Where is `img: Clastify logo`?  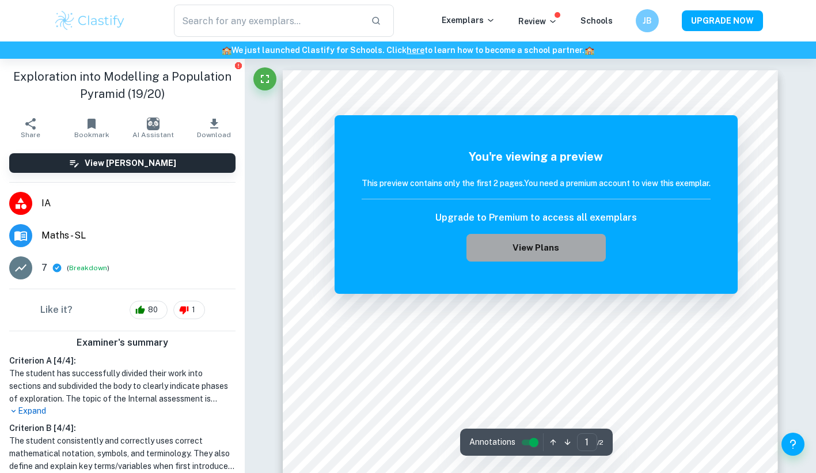 img: Clastify logo is located at coordinates (90, 21).